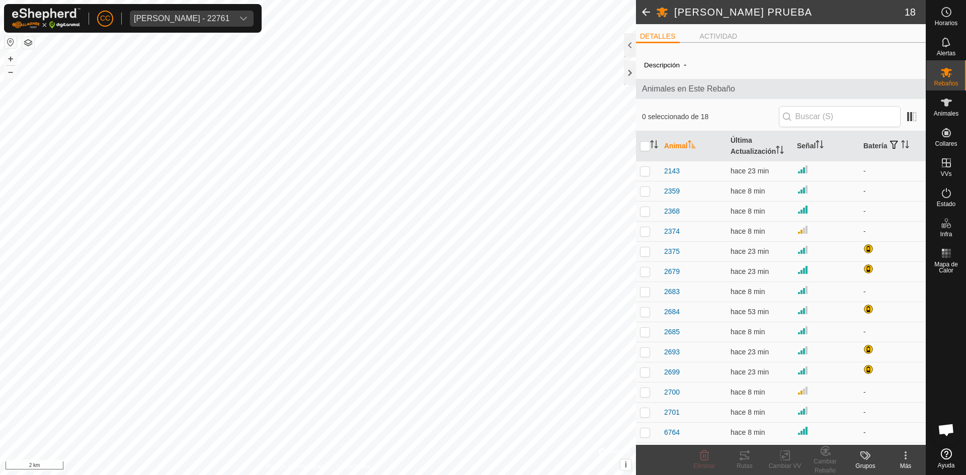 This screenshot has height=475, width=966. I want to click on span: Estado, so click(946, 204).